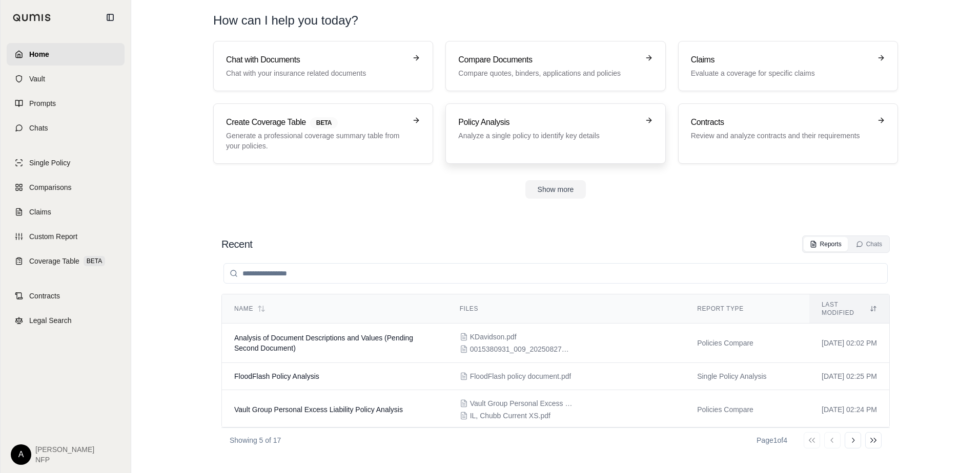 This screenshot has height=473, width=980. What do you see at coordinates (548, 73) in the screenshot?
I see `p: Compare quotes, binders, applications and policies` at bounding box center [548, 73].